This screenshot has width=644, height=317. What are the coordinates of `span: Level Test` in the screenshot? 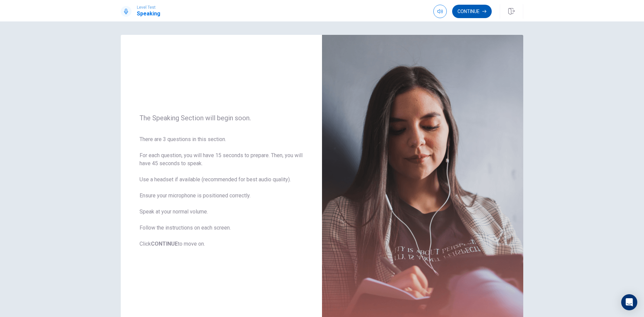 It's located at (148, 7).